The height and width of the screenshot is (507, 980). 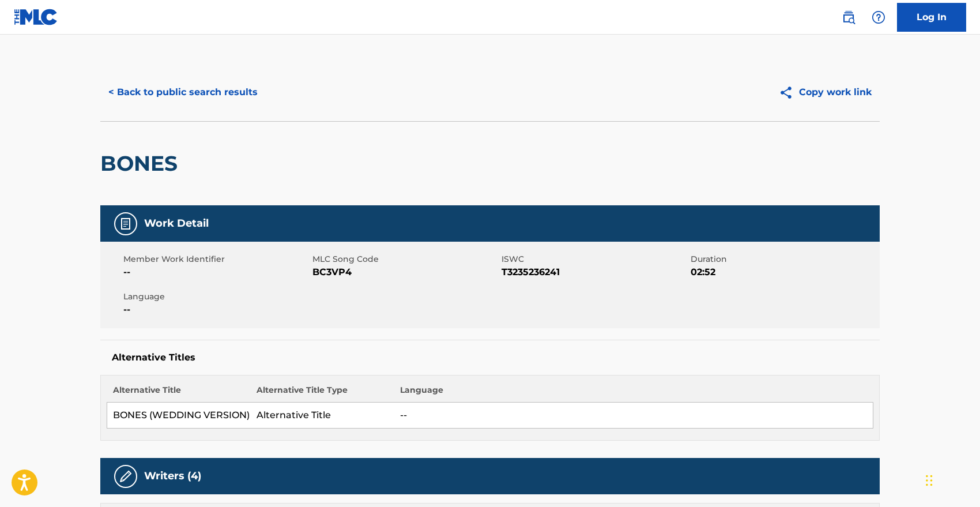 I want to click on img: MLC Logo, so click(x=36, y=17).